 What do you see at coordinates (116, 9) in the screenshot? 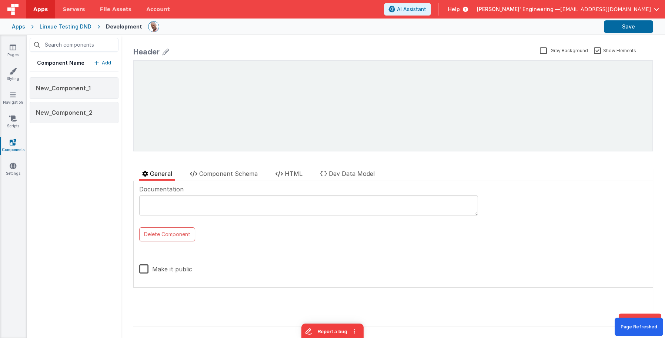
I see `span: File Assets` at bounding box center [116, 9].